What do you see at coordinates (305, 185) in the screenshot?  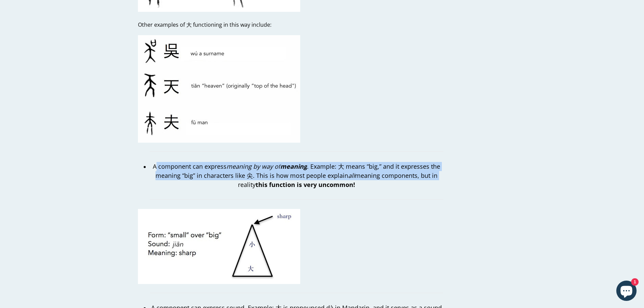 I see `strong: this function is very uncommon!` at bounding box center [305, 185].